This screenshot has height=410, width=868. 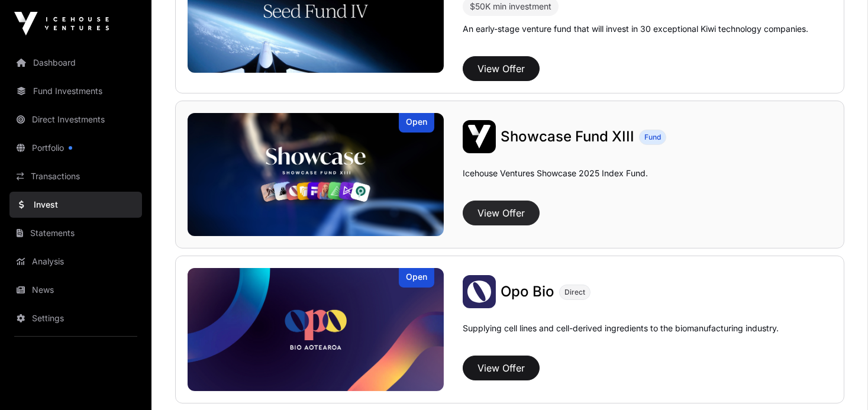 I want to click on div: Chat Widget, so click(x=838, y=381).